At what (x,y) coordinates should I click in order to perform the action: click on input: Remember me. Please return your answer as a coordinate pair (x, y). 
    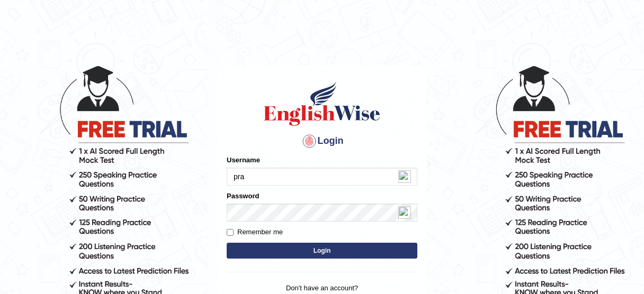
    Looking at the image, I should click on (230, 233).